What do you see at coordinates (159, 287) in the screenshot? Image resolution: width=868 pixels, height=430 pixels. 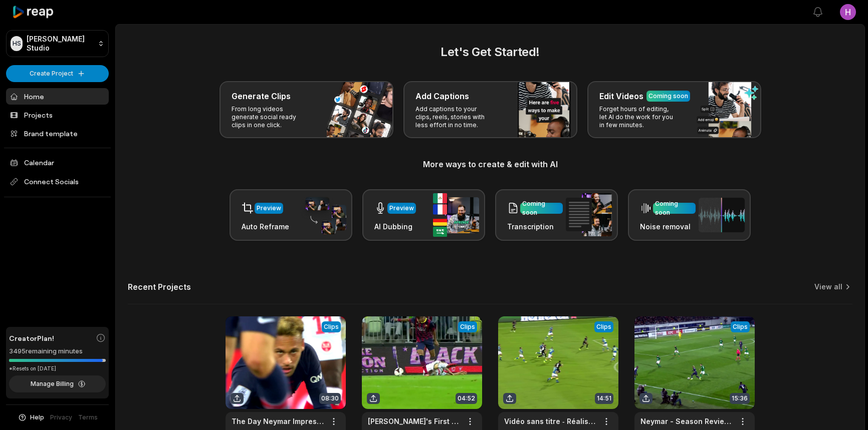 I see `h2: Recent Projects` at bounding box center [159, 287].